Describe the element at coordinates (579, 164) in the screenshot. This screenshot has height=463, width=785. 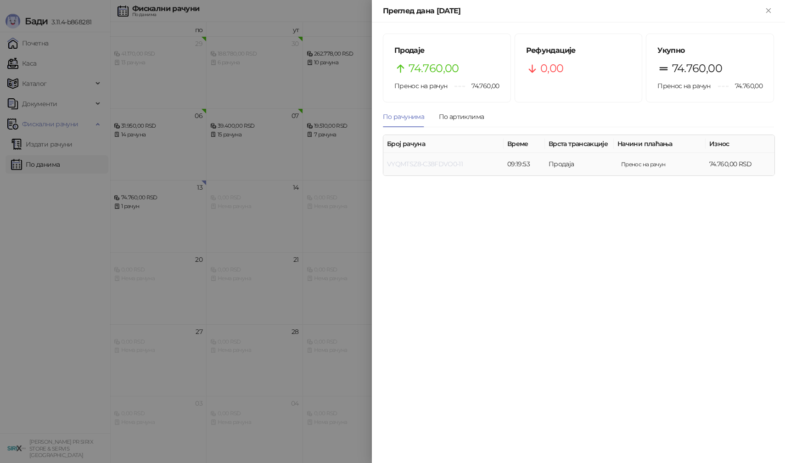
I see `td: Продаја` at that location.